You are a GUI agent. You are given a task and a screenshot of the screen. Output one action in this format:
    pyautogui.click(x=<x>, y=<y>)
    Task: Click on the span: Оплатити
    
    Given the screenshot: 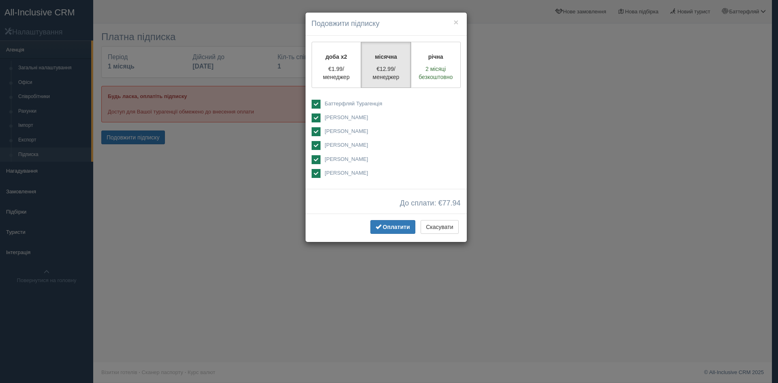 What is the action you would take?
    pyautogui.click(x=396, y=227)
    